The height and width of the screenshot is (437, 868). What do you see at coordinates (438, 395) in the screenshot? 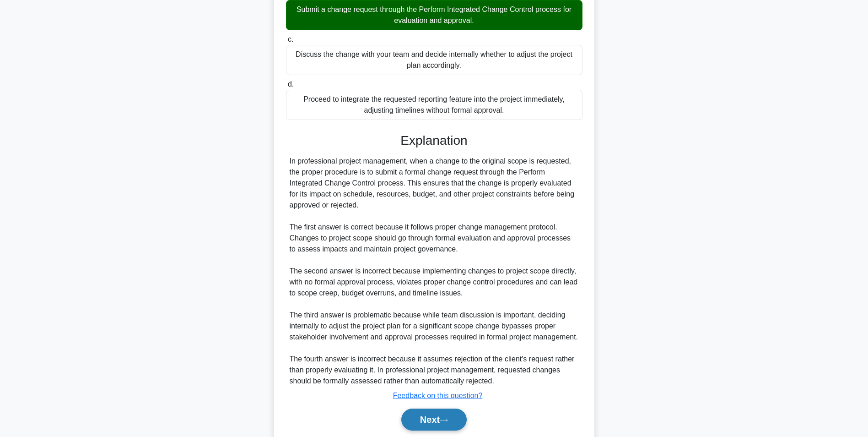
I see `a: Feedback on this question?` at bounding box center [438, 395].